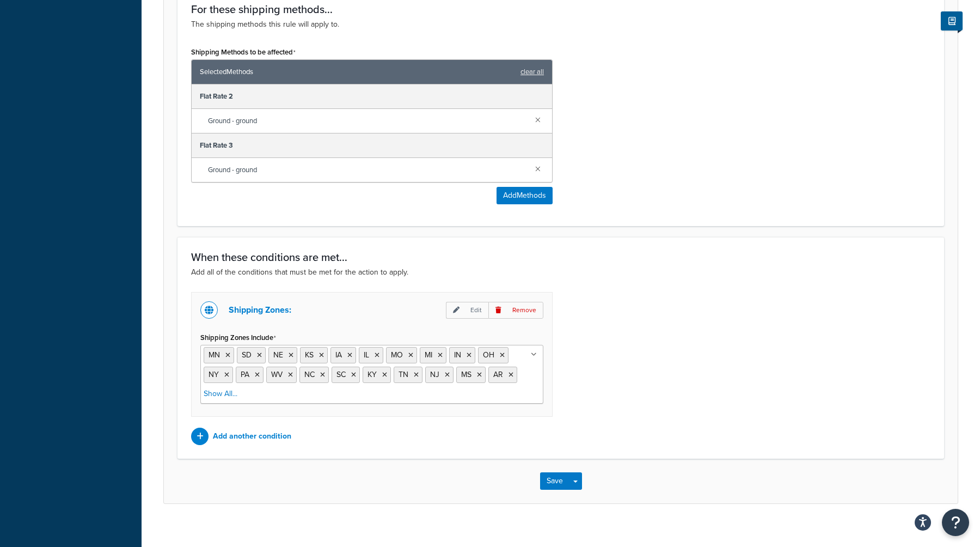  I want to click on label: Shipping Zones Include, so click(238, 337).